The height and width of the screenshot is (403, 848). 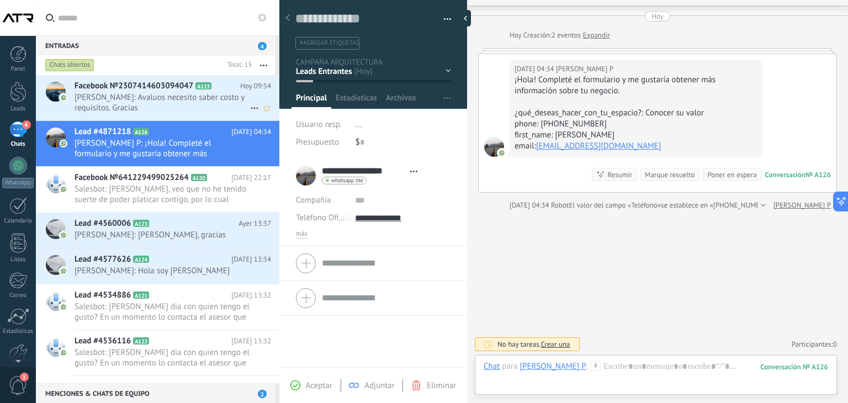 I want to click on span: Adjuntar, so click(x=379, y=386).